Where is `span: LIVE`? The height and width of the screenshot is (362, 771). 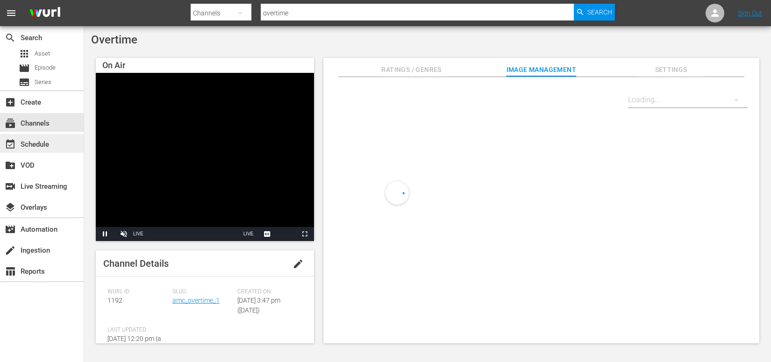
span: LIVE is located at coordinates (249, 234).